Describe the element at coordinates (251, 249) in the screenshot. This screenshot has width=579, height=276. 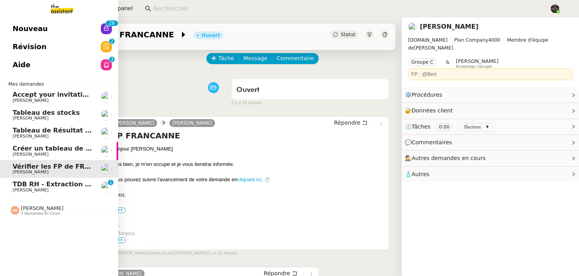
I see `div: Les FP de FRANCANNE sont faits` at that location.